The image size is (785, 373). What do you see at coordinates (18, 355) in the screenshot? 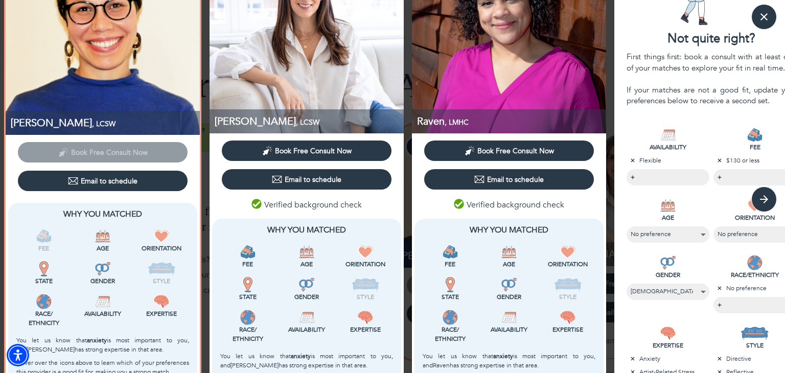
I see `div: Accessibility Menu` at bounding box center [18, 355].